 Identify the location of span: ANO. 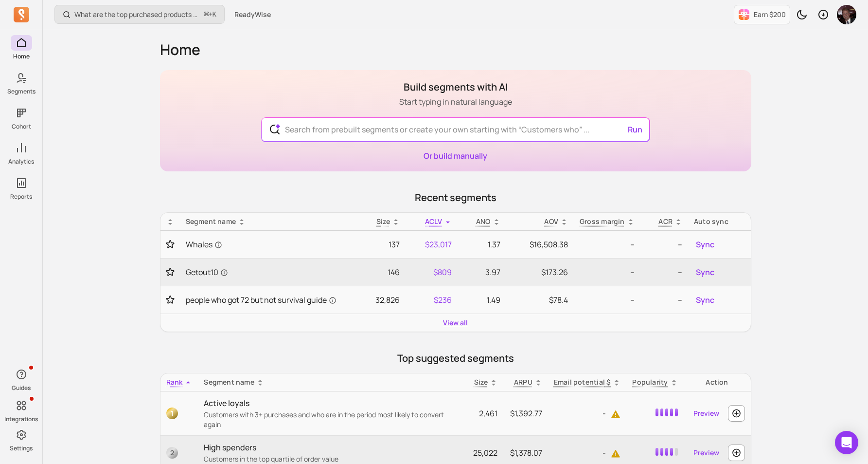
(483, 221).